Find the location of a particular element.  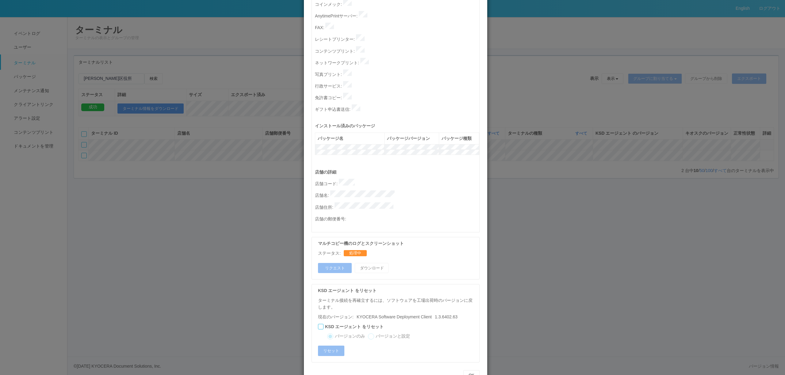

div: パッケージ名 is located at coordinates (349, 139).